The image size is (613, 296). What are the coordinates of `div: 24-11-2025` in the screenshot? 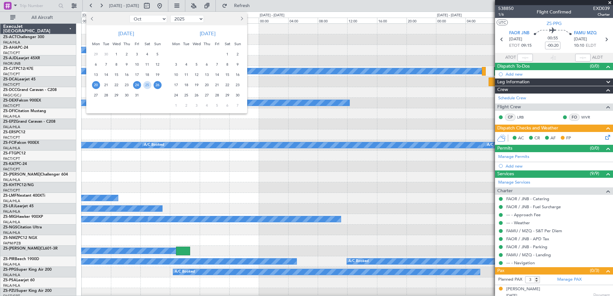 It's located at (176, 95).